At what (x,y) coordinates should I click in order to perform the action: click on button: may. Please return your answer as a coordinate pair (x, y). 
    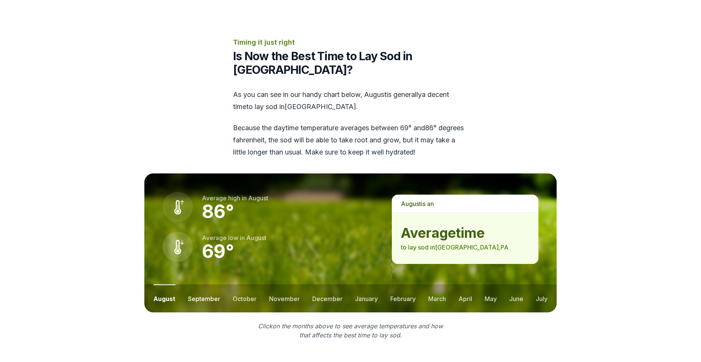
    Looking at the image, I should click on (491, 299).